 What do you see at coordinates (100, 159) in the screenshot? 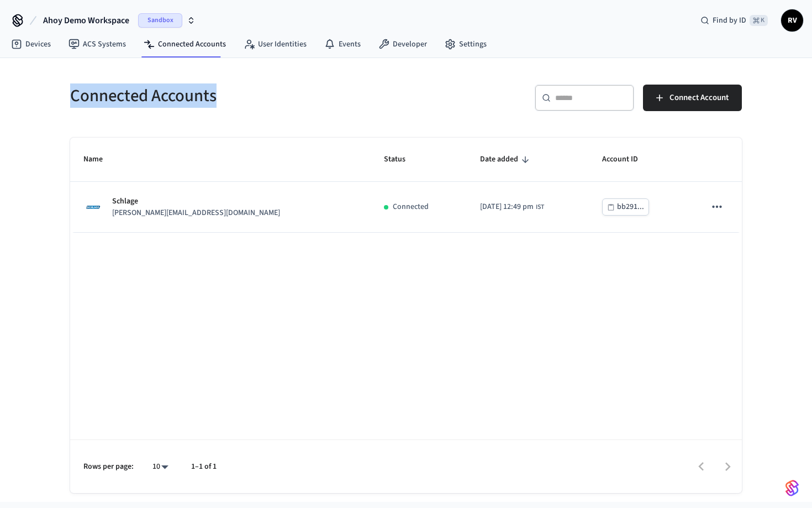
I see `span: Name` at bounding box center [100, 159].